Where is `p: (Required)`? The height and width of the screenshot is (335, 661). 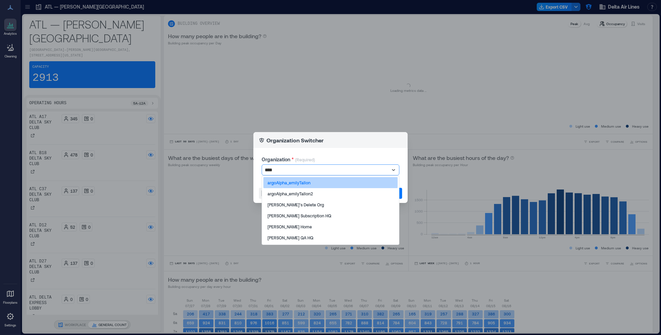
p: (Required) is located at coordinates (305, 161).